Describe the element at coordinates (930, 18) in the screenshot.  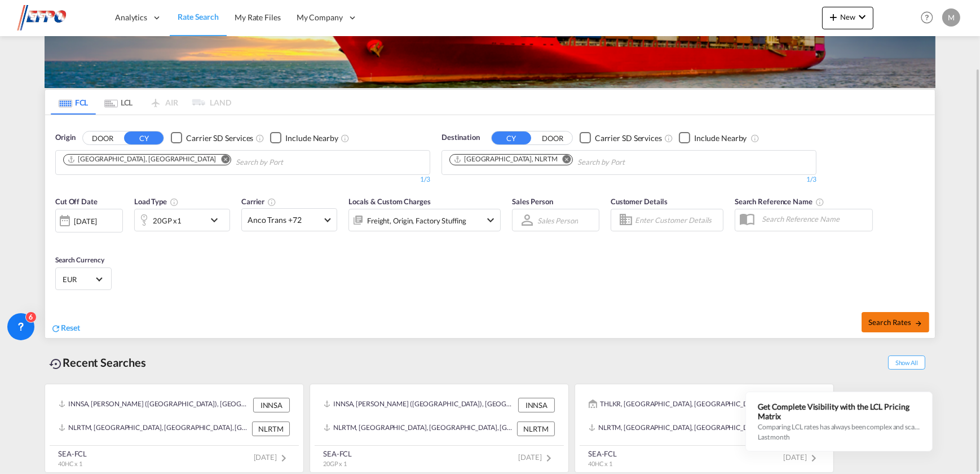
I see `div: Help` at that location.